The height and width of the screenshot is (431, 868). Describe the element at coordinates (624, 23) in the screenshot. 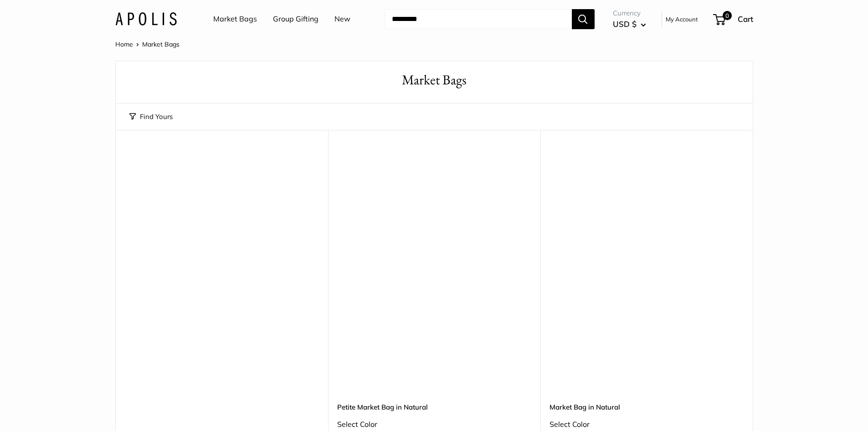

I see `span: USD $` at that location.